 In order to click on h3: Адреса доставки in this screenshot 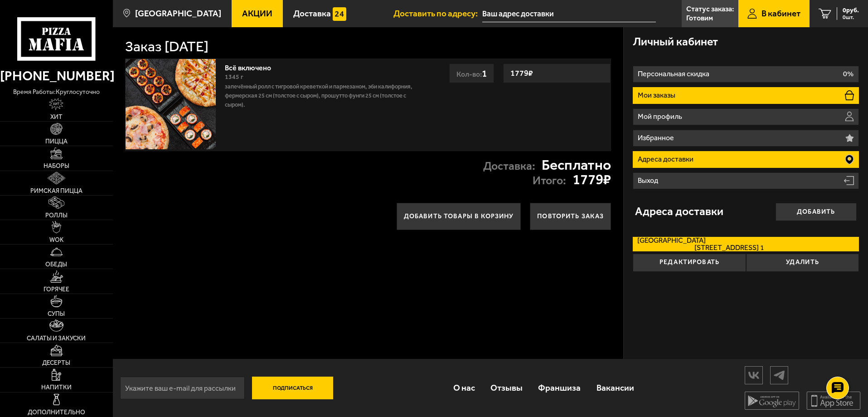, I will do `click(679, 212)`.